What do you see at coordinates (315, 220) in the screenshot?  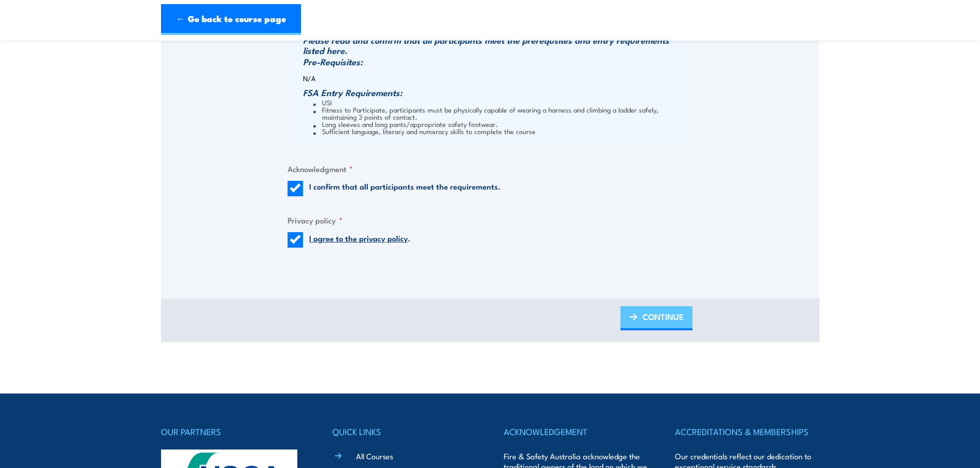 I see `legend: Privacy policy` at bounding box center [315, 220].